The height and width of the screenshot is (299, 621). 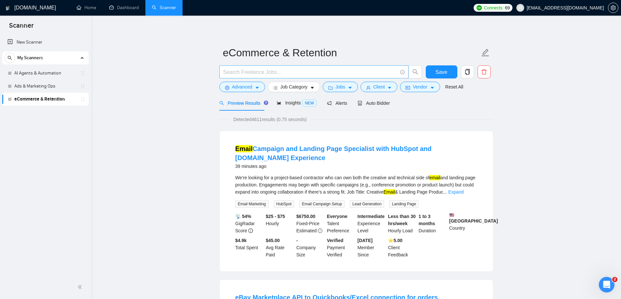 I want to click on button: setting, so click(x=613, y=8).